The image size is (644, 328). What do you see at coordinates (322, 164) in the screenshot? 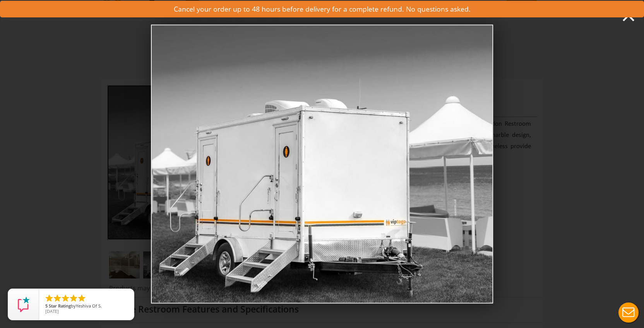
I see `img: 2-1.jpg` at bounding box center [322, 164].